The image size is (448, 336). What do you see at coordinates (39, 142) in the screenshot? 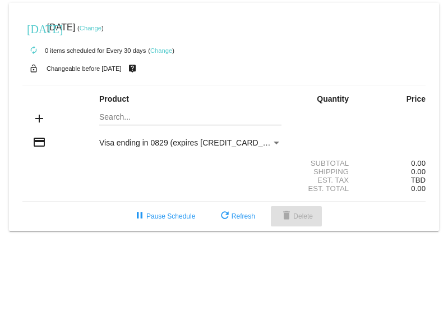
I see `mat-icon: credit_card` at bounding box center [39, 142].